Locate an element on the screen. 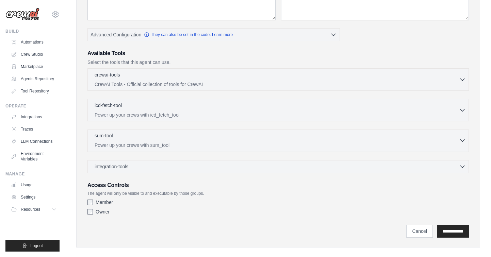 The height and width of the screenshot is (257, 491). div: Operate is located at coordinates (32, 106).